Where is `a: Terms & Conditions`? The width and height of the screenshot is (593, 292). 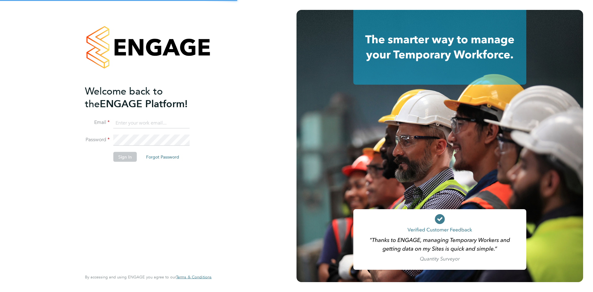 a: Terms & Conditions is located at coordinates (194, 277).